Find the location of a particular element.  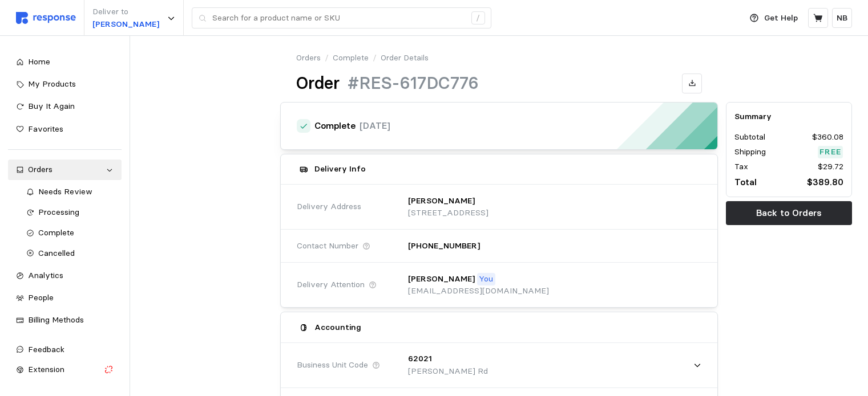

span: Favorites is located at coordinates (45, 129).